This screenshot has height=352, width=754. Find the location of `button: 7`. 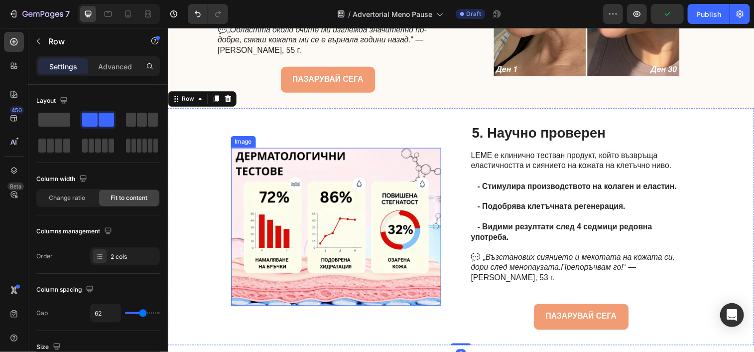

button: 7 is located at coordinates (39, 14).